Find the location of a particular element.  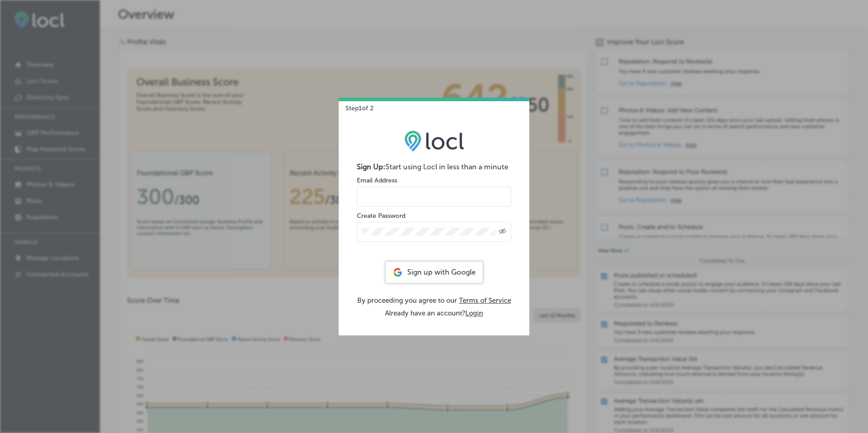

span: Toggle password visibility is located at coordinates (503, 232).